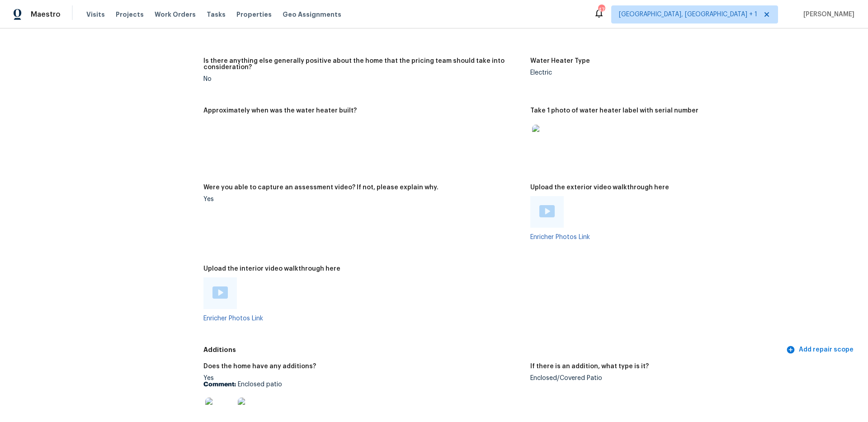 The image size is (868, 422). What do you see at coordinates (560, 61) in the screenshot?
I see `h5: Water Heater Type` at bounding box center [560, 61].